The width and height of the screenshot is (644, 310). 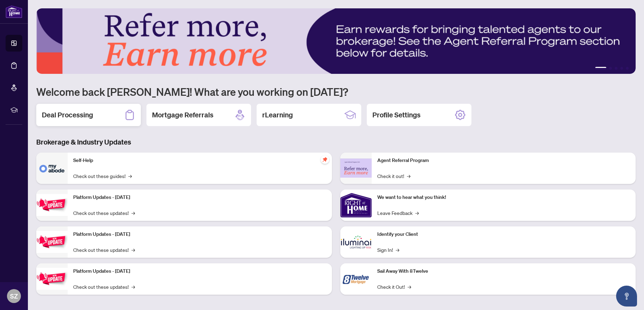 What do you see at coordinates (398, 213) in the screenshot?
I see `a: Leave Feedback→` at bounding box center [398, 213].